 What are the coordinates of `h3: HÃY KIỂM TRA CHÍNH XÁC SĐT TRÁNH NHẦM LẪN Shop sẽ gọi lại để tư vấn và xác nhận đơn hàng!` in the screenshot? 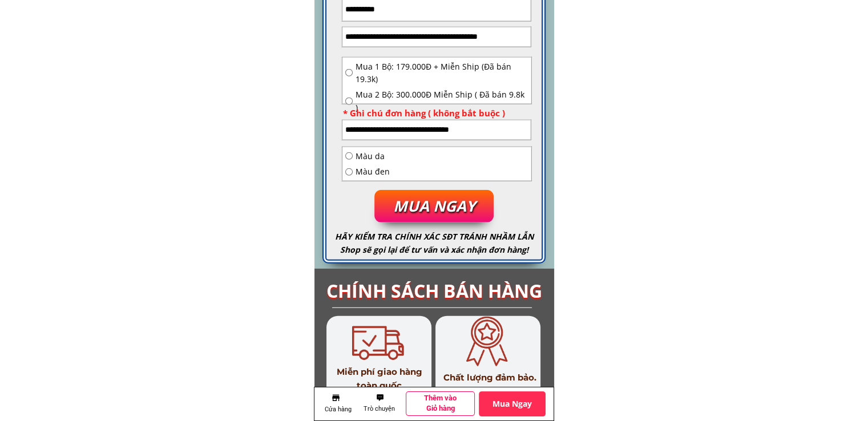 It's located at (434, 243).